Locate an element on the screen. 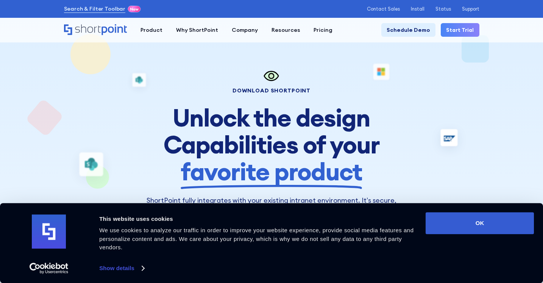  p: Support is located at coordinates (470, 9).